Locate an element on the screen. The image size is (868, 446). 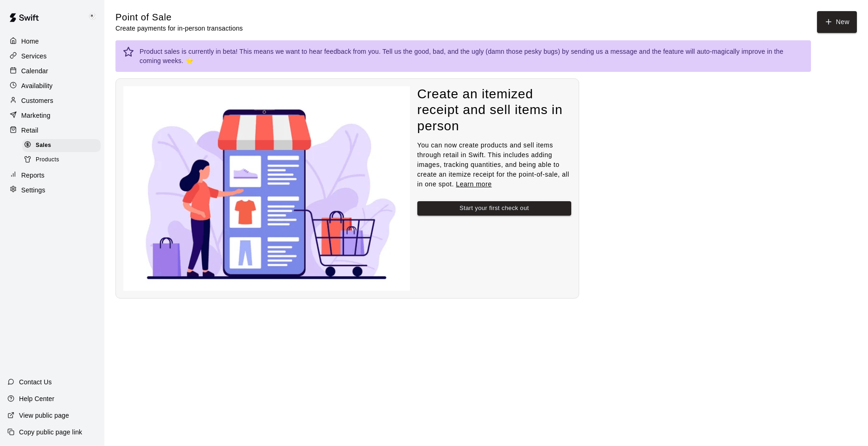
div: Customers is located at coordinates (52, 101).